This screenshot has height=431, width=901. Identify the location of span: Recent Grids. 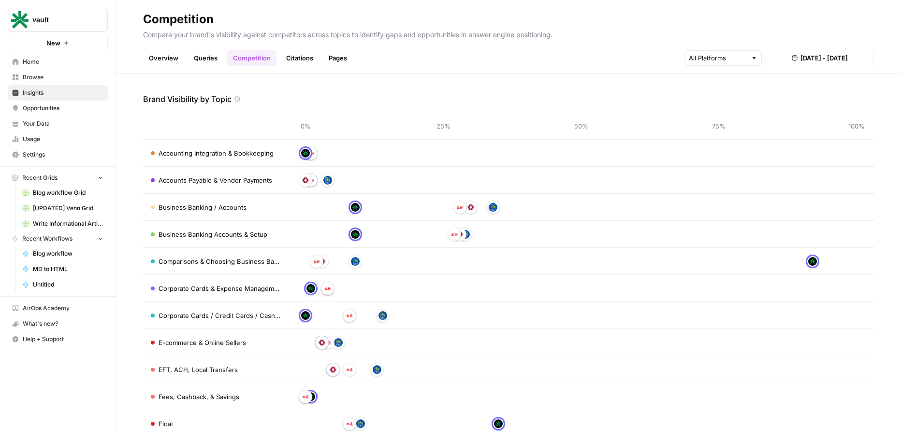
(40, 178).